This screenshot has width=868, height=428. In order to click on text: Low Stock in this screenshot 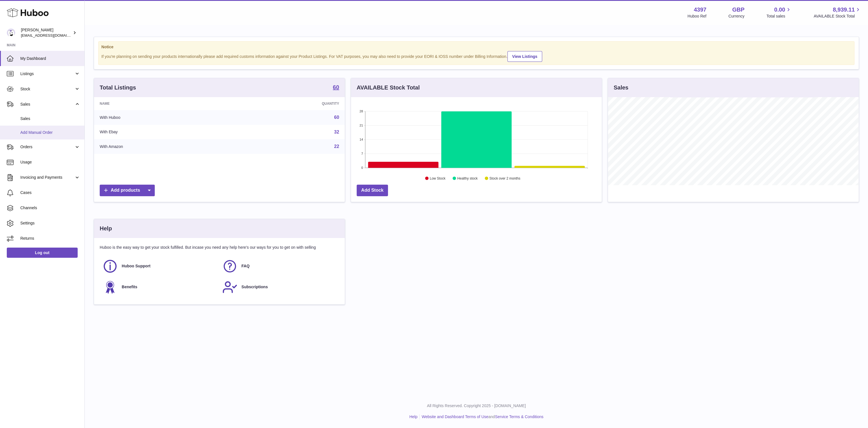, I will do `click(437, 178)`.